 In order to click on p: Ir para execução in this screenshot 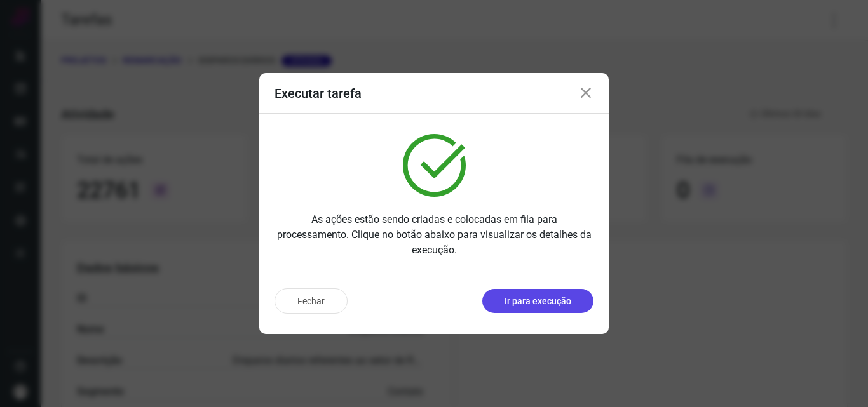, I will do `click(538, 301)`.